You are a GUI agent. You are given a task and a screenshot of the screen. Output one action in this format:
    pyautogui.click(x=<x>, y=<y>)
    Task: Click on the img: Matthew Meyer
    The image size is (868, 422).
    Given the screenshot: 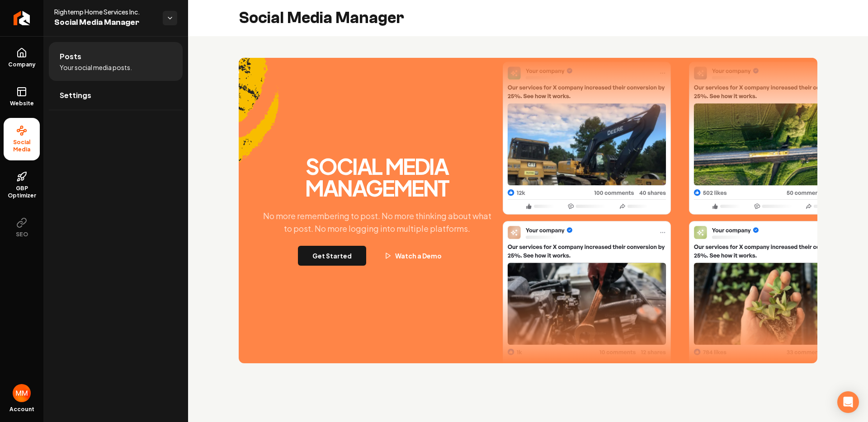 What is the action you would take?
    pyautogui.click(x=22, y=393)
    